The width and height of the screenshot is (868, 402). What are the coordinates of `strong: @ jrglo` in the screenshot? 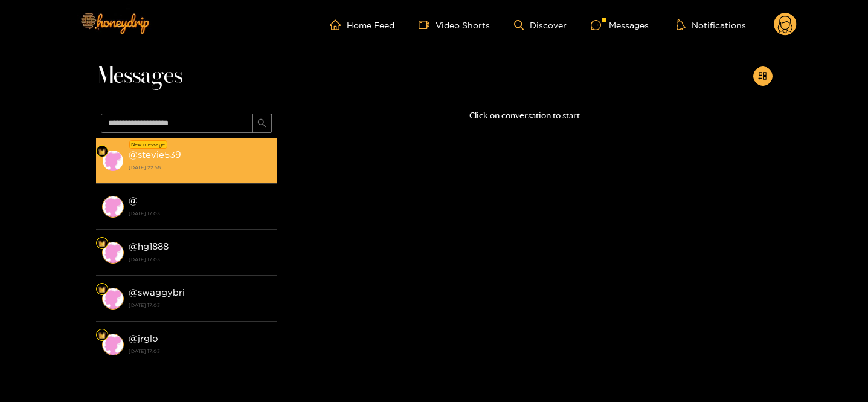 It's located at (143, 338).